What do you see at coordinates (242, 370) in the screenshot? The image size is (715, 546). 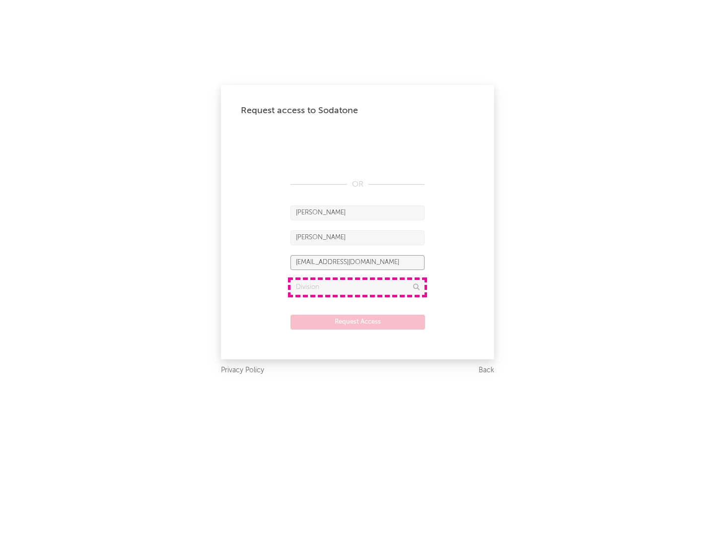 I see `a: Privacy Policy` at bounding box center [242, 370].